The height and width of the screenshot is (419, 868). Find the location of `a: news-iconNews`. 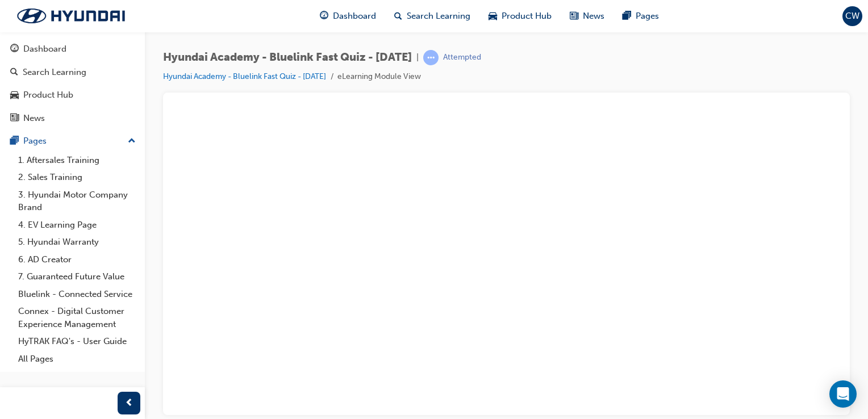

a: news-iconNews is located at coordinates (587, 16).